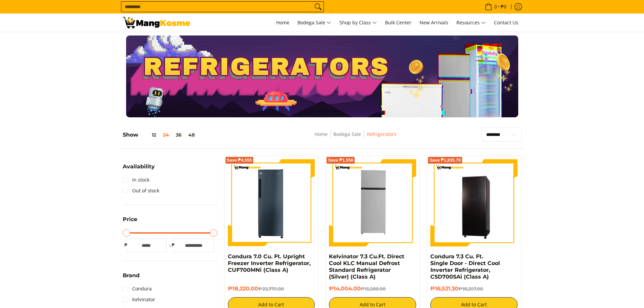 This screenshot has width=644, height=308. Describe the element at coordinates (157, 23) in the screenshot. I see `img: Bodega Sale Refrigerator l Mang Kosme: Home Appliances Warehouse Sale` at that location.